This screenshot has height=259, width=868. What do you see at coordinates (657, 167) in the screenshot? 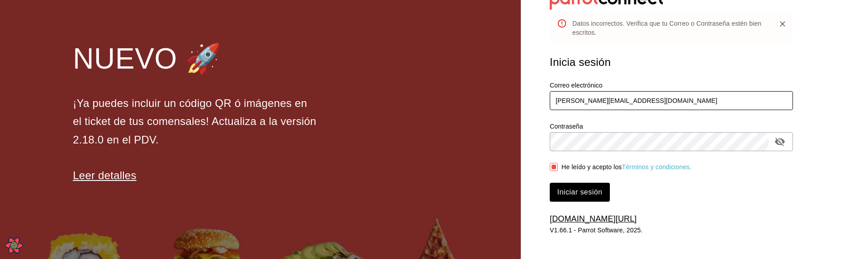
I see `a: Términos y condiciones.` at bounding box center [657, 167].